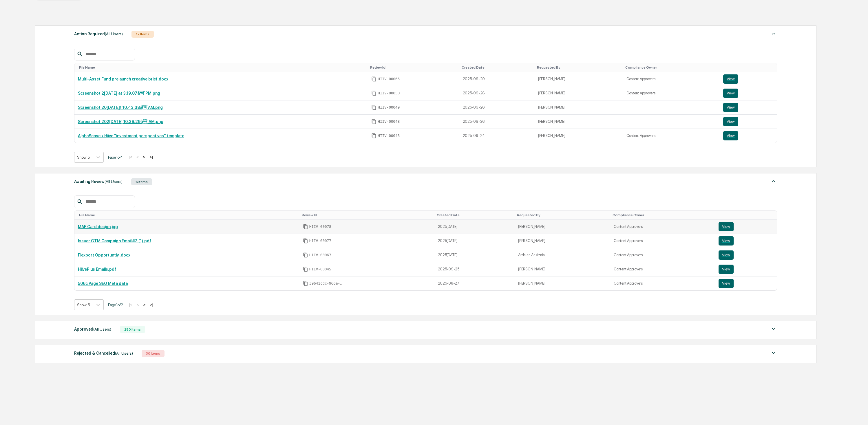 The height and width of the screenshot is (425, 868). What do you see at coordinates (497, 79) in the screenshot?
I see `td: 2025-09-29` at bounding box center [497, 79].